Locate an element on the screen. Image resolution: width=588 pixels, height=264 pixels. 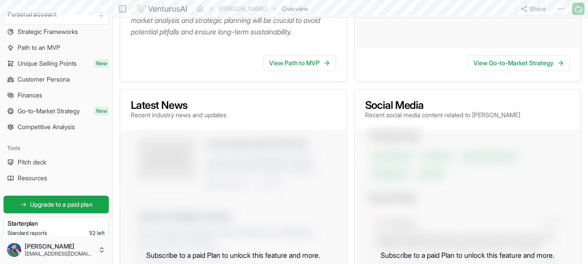
span: Competitive Analysis is located at coordinates (46, 127).